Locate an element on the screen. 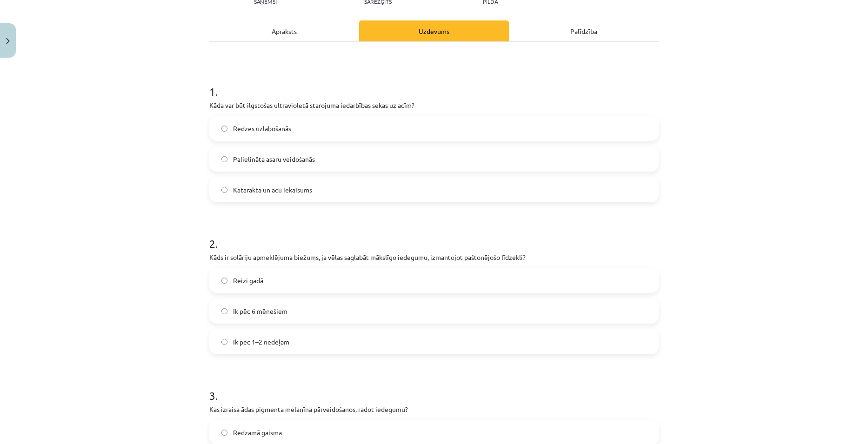  input: Redzes uzlabošanās is located at coordinates (224, 129).